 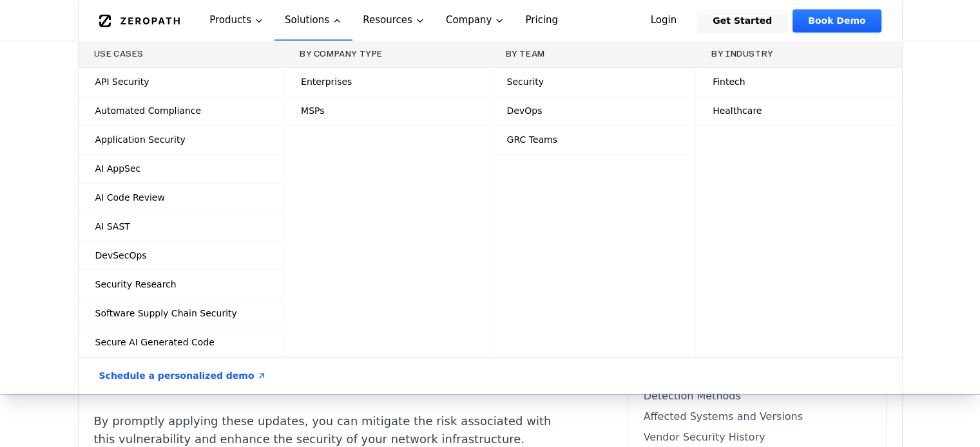 I want to click on h3: By Company Type, so click(x=386, y=54).